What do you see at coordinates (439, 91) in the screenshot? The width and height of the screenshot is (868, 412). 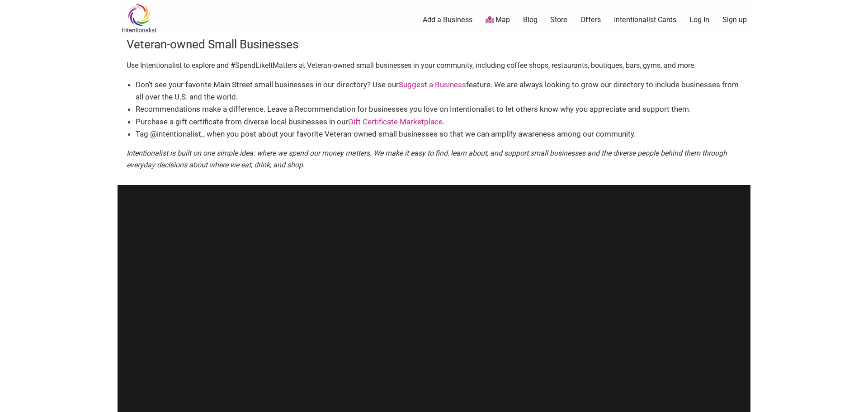 I see `li: Don’t see your favorite Main Street small businesses in our directory? Use our feature. We are al...` at bounding box center [439, 91].